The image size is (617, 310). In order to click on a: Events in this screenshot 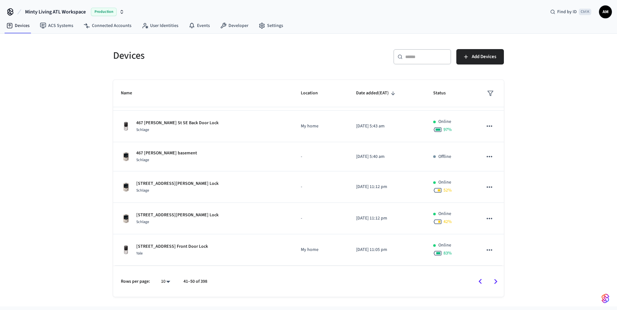, I will do `click(199, 26)`.